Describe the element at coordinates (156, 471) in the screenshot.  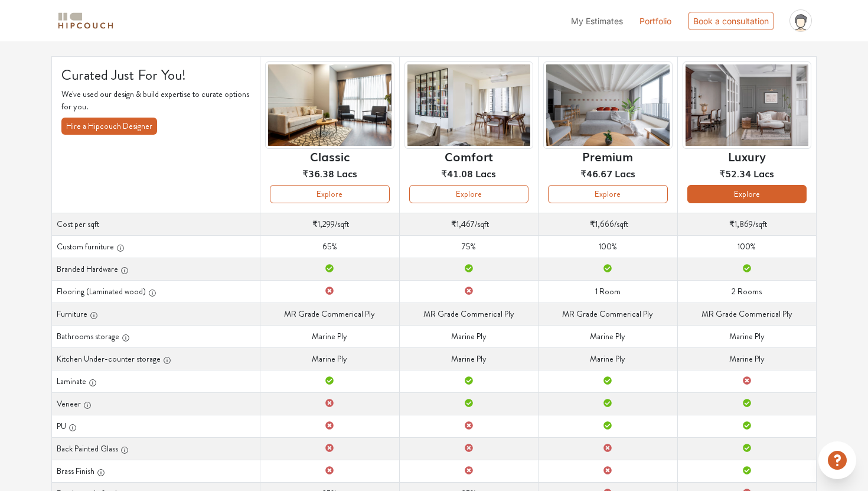
I see `th: Brass Finish` at that location.